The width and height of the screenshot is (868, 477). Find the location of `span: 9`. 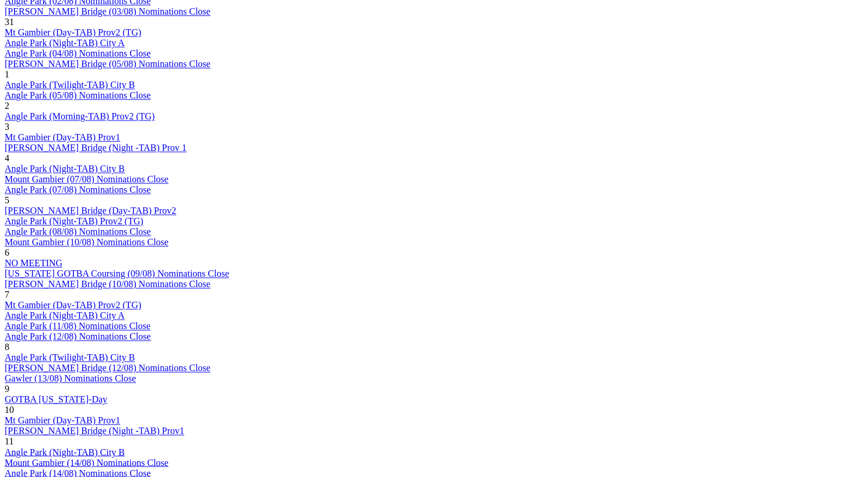

span: 9 is located at coordinates (7, 389).